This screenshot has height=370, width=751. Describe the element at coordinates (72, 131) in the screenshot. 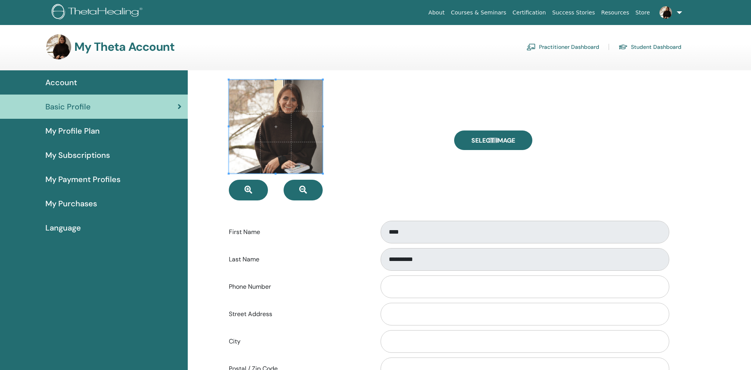

I see `span: My Profile Plan` at that location.